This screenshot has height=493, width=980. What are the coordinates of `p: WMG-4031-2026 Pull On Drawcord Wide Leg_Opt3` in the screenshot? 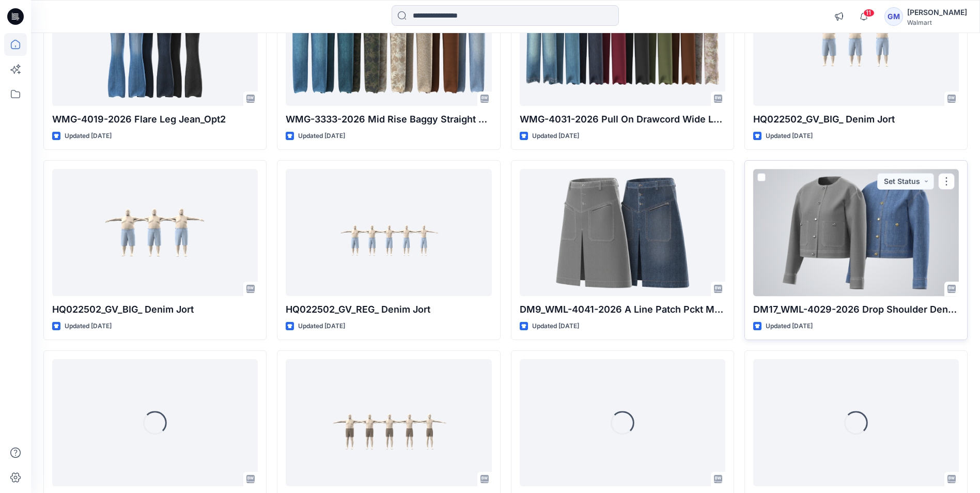 It's located at (622, 119).